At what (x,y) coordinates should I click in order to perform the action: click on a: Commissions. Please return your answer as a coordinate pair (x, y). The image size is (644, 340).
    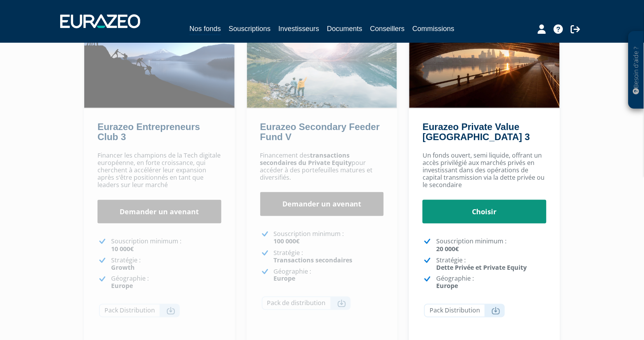
    Looking at the image, I should click on (433, 28).